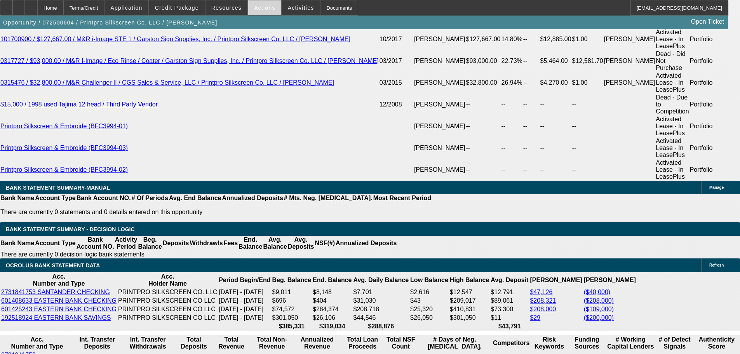 The height and width of the screenshot is (354, 740). Describe the element at coordinates (511, 39) in the screenshot. I see `td: 14.80%` at that location.